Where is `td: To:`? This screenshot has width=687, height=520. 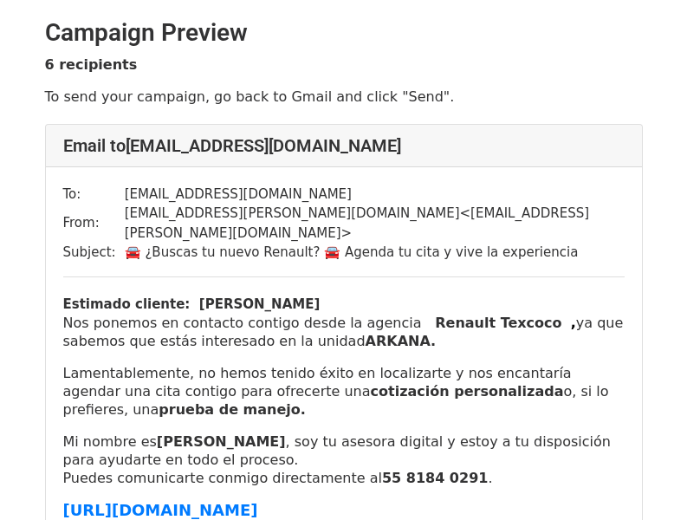
td: To: is located at coordinates (94, 194).